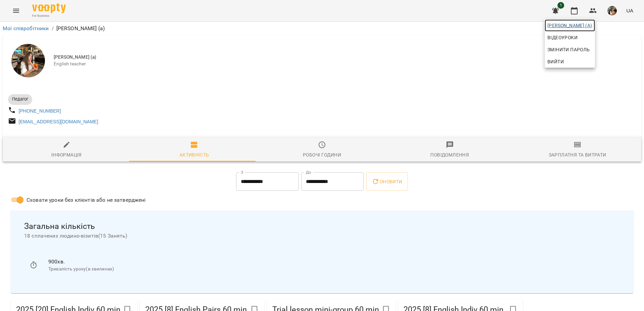 Image resolution: width=644 pixels, height=311 pixels. I want to click on span: Вийти, so click(556, 62).